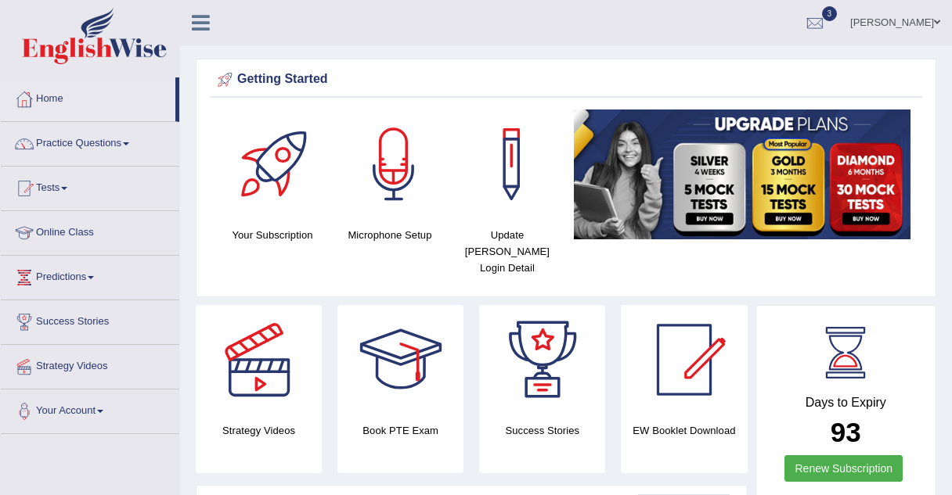  I want to click on a: Online Class, so click(90, 231).